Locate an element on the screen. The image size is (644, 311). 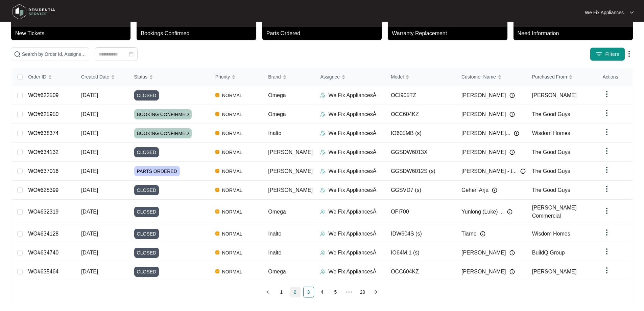
a: 1 is located at coordinates (282, 292).